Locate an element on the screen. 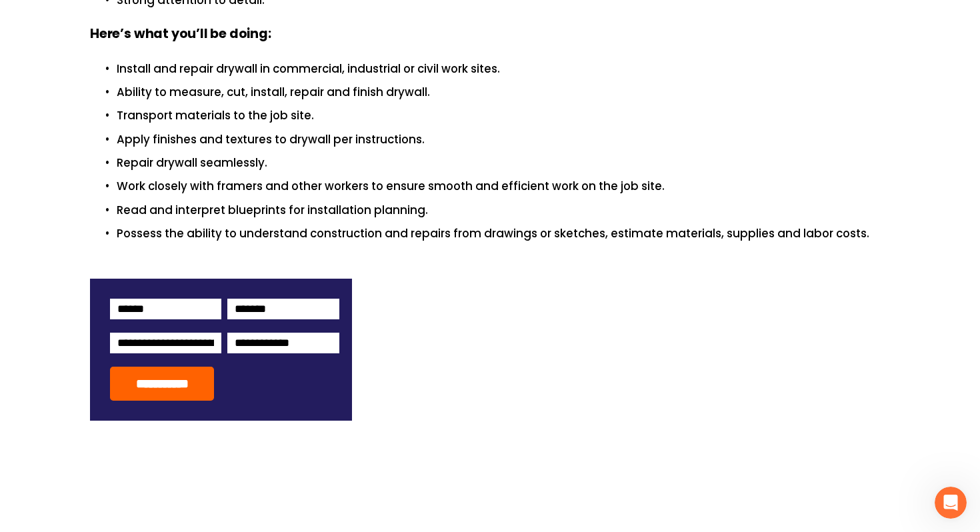  p: Read and interpret blueprints for installation planning. is located at coordinates (504, 210).